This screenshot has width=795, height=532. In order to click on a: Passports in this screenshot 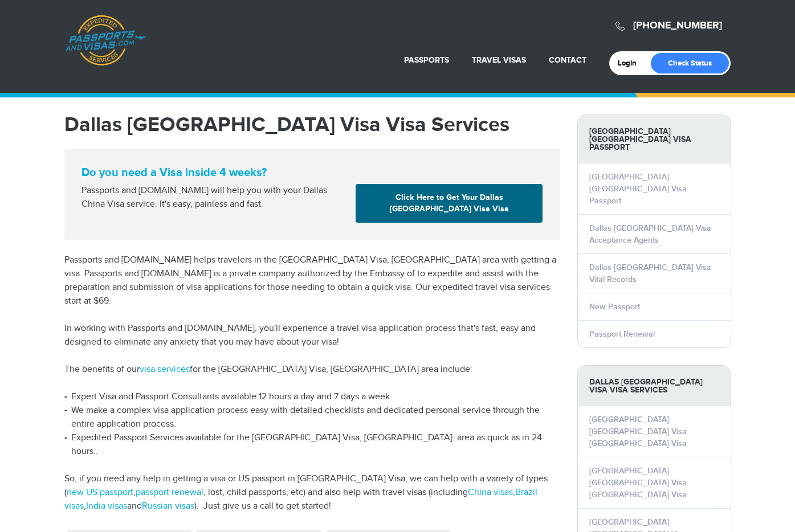, I will do `click(426, 59)`.